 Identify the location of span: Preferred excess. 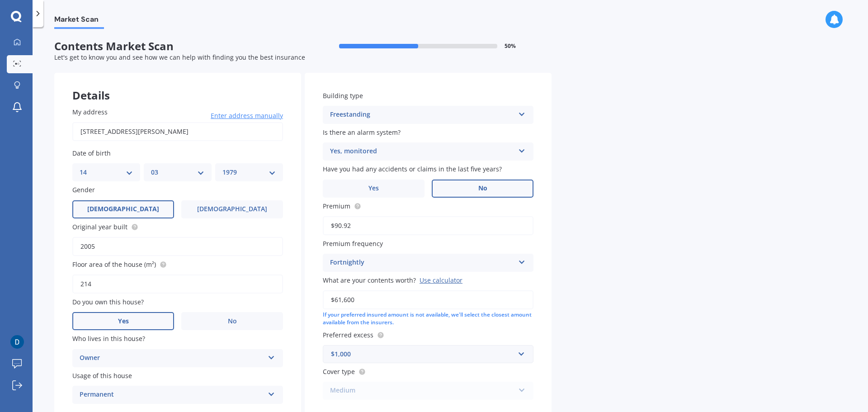
(348, 334).